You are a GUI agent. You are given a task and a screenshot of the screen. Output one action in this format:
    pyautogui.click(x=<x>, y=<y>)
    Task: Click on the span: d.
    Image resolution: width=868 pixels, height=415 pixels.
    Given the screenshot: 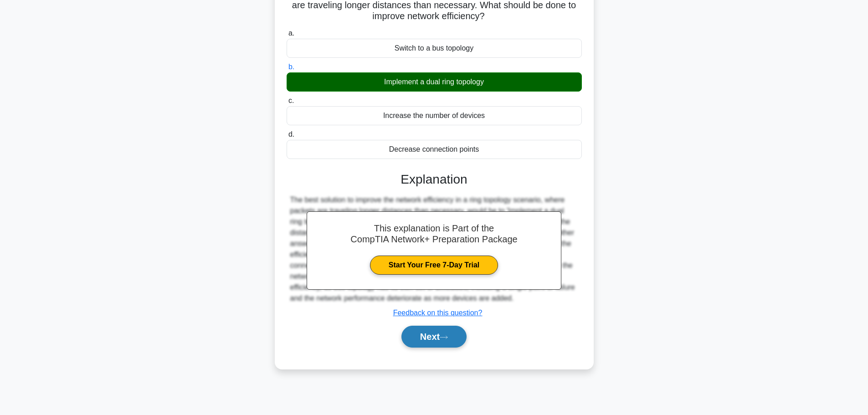 What is the action you would take?
    pyautogui.click(x=291, y=134)
    